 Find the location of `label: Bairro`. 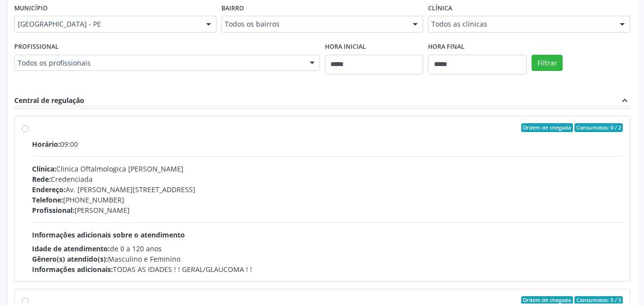

label: Bairro is located at coordinates (233, 9).